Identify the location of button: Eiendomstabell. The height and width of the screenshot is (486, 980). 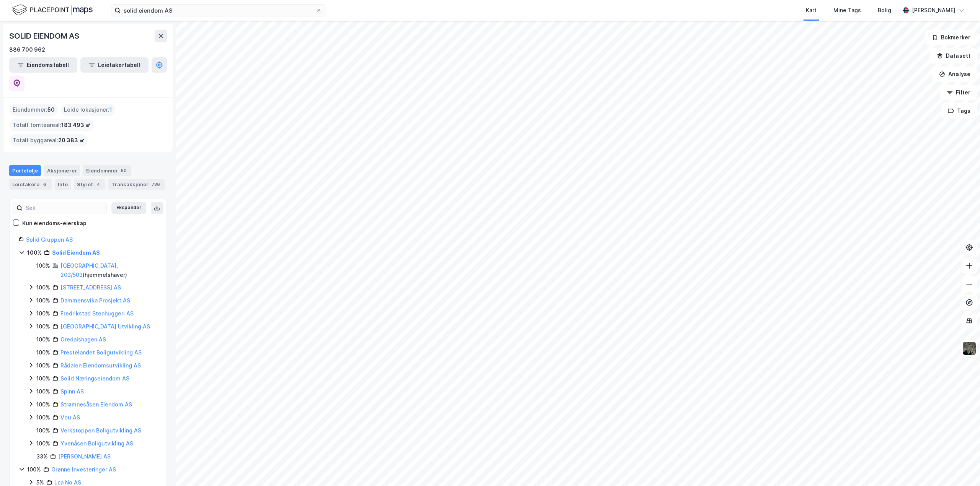
(43, 65).